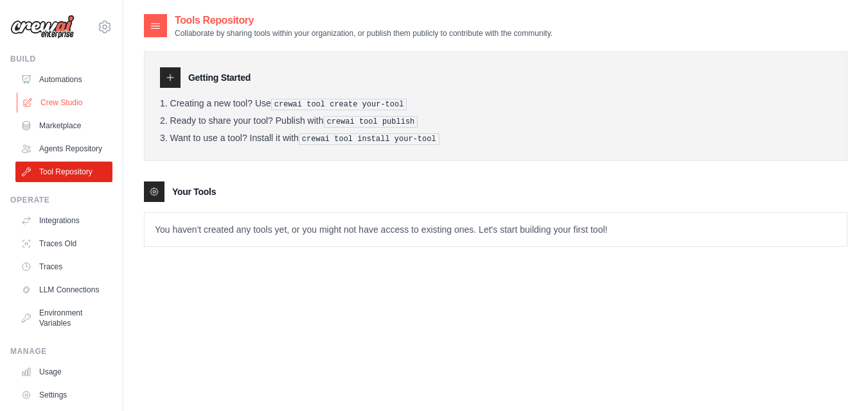  What do you see at coordinates (63, 396) in the screenshot?
I see `a: Settings` at bounding box center [63, 396].